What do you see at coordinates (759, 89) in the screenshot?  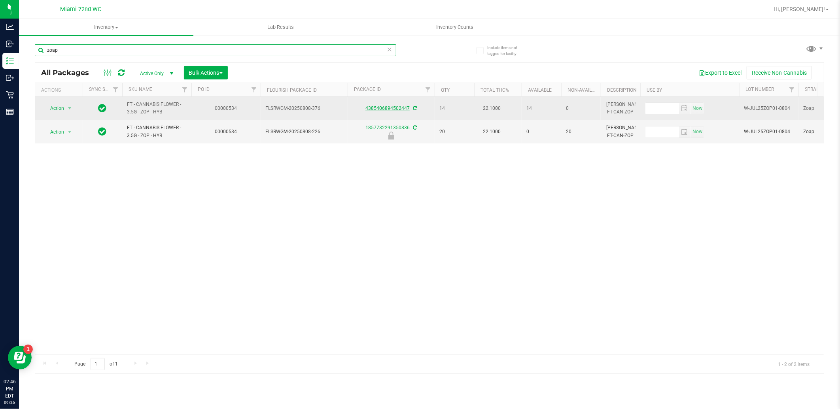 I see `a: Lot Number` at bounding box center [759, 89].